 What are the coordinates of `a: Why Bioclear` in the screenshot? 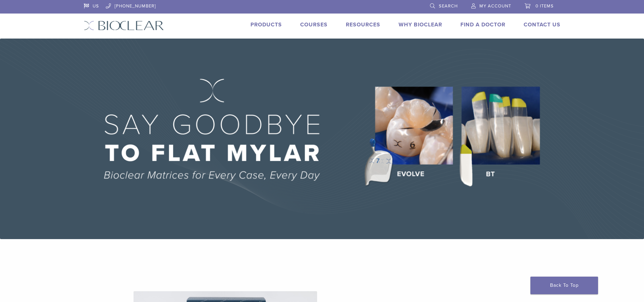 It's located at (420, 25).